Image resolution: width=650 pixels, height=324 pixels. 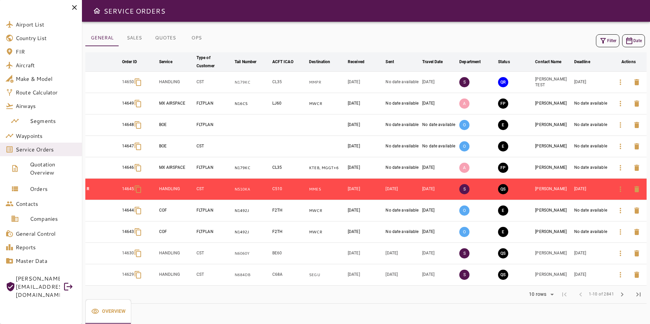 What do you see at coordinates (134, 38) in the screenshot?
I see `button: SALES` at bounding box center [134, 38].